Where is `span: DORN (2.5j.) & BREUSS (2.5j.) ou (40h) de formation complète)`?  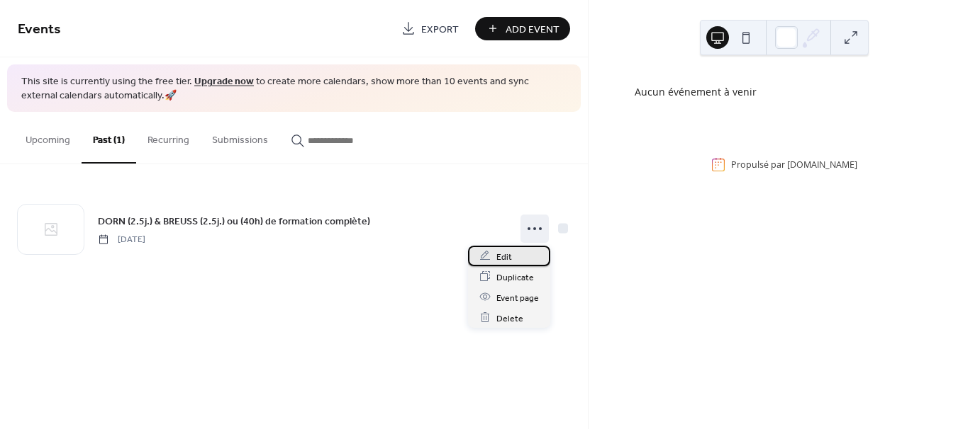
span: DORN (2.5j.) & BREUSS (2.5j.) ou (40h) de formation complète) is located at coordinates (234, 221).